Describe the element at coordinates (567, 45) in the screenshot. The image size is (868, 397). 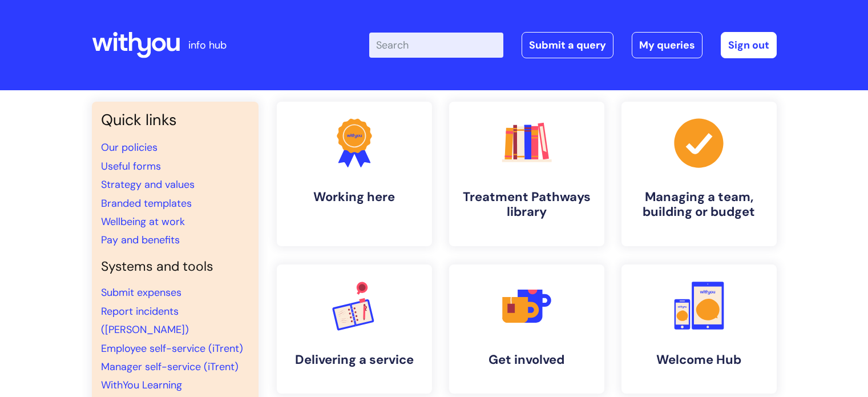
I see `a: Submit a query` at that location.